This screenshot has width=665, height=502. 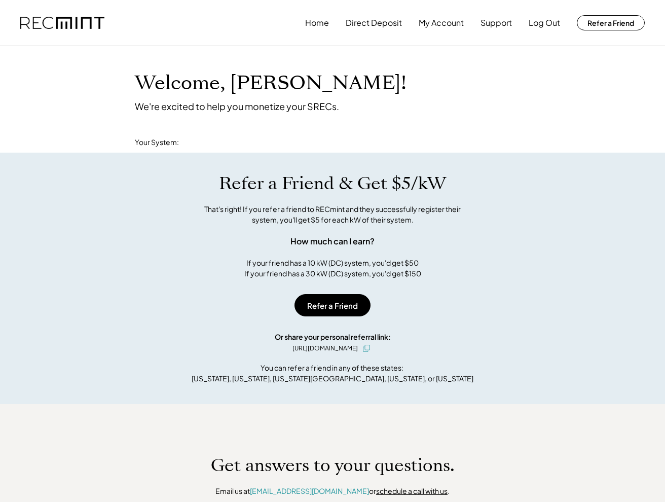 I want to click on button: Log Out, so click(x=544, y=23).